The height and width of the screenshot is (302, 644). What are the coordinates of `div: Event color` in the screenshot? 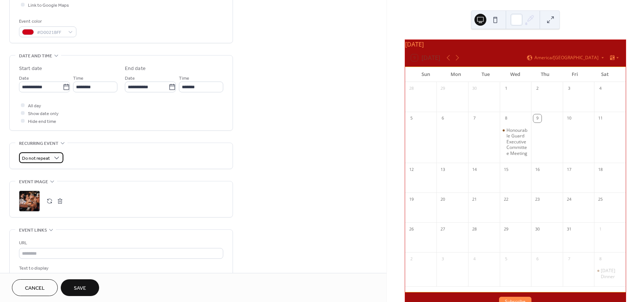 It's located at (47, 21).